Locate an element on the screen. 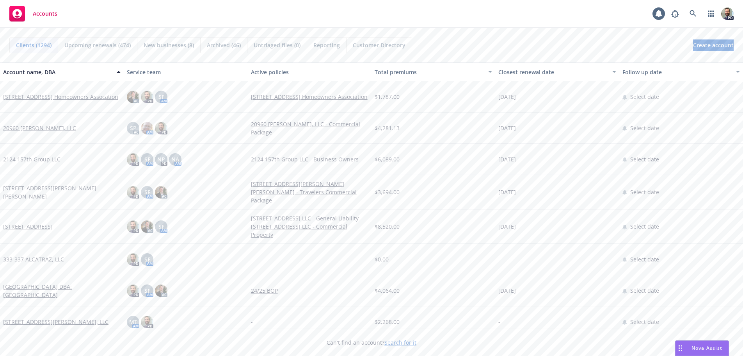  div: Service team is located at coordinates (185, 72).